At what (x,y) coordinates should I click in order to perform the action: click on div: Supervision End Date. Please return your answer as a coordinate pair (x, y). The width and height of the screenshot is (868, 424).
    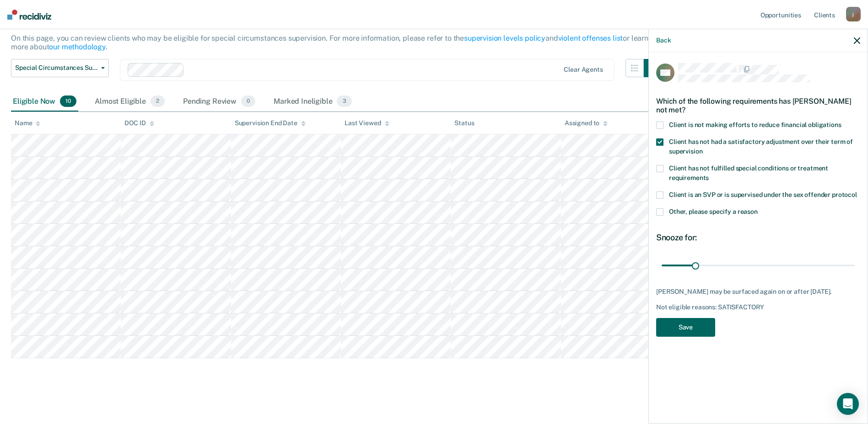
    Looking at the image, I should click on (270, 123).